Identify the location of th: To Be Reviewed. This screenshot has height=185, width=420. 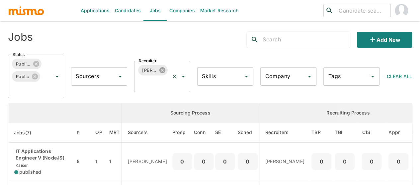
(321, 133).